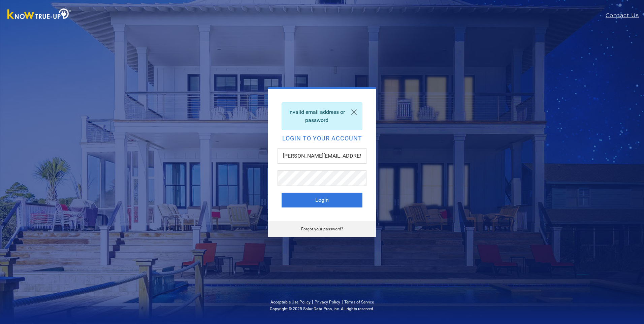 Image resolution: width=644 pixels, height=324 pixels. Describe the element at coordinates (291, 302) in the screenshot. I see `a: Acceptable Use Policy` at that location.